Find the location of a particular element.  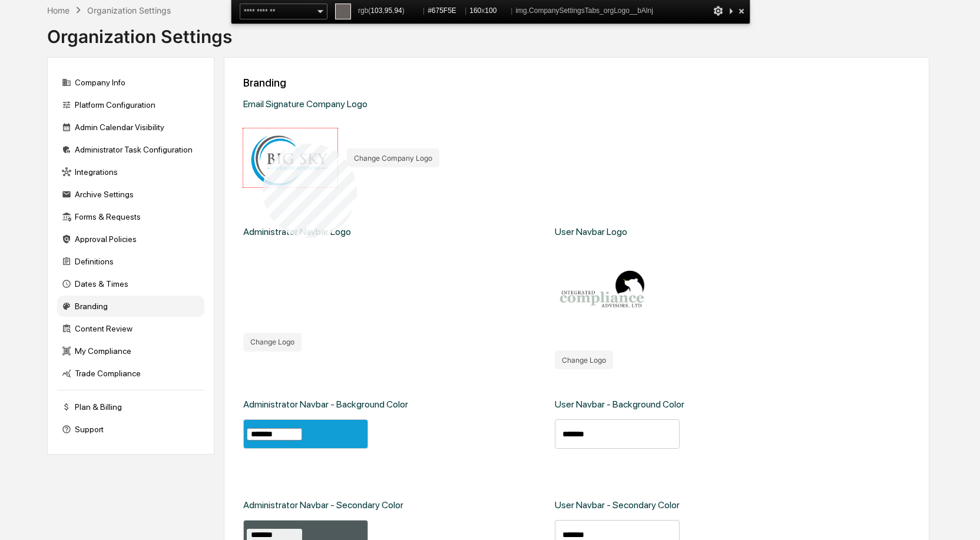

img: f2157a4c-a0d3-4daa-907e-bb6f0de503a5-1751232295721 is located at coordinates (15, 15).